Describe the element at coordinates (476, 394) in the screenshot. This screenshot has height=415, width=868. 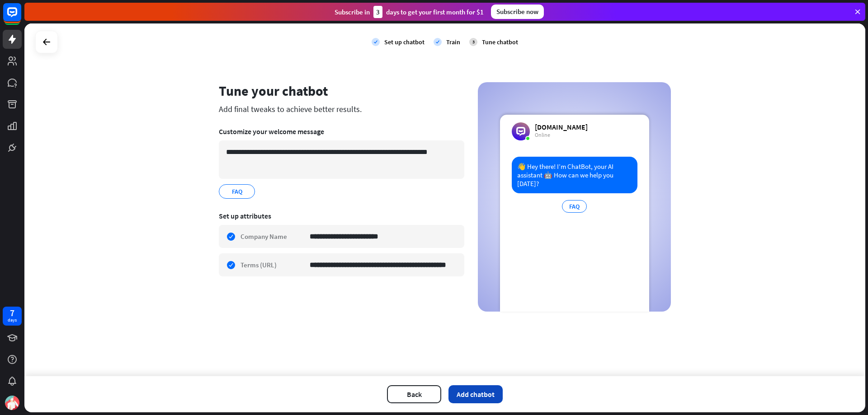
I see `button: Add chatbot` at that location.